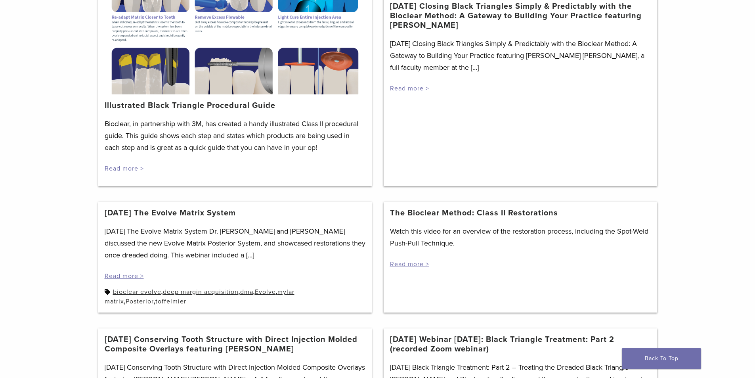 This screenshot has height=378, width=755. I want to click on a: Illustrated Black Triangle Procedural Guide, so click(190, 105).